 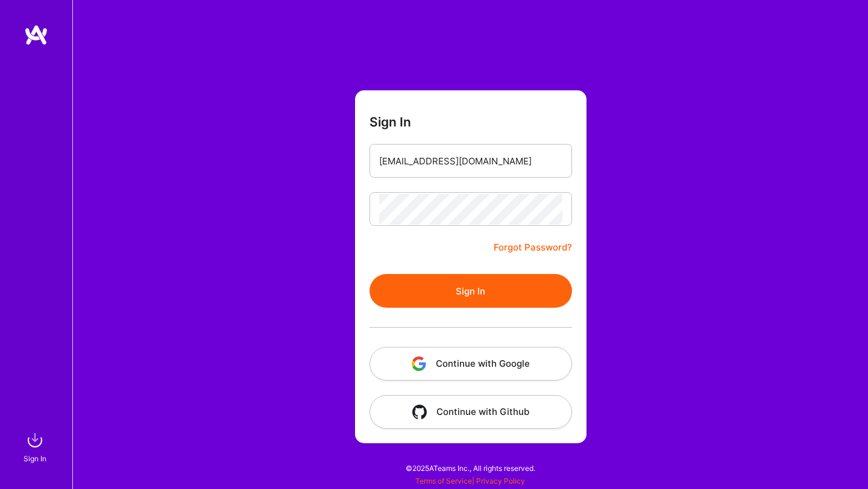 I want to click on button: Continue with Google, so click(x=471, y=364).